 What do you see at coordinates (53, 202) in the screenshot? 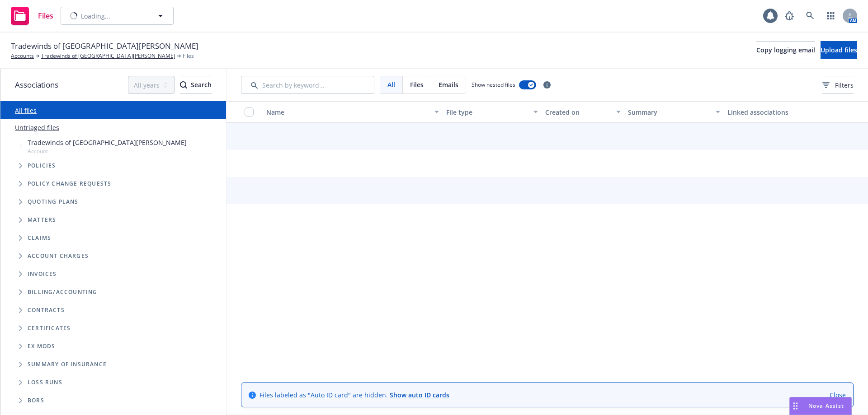
I see `span: Quoting plans` at bounding box center [53, 202].